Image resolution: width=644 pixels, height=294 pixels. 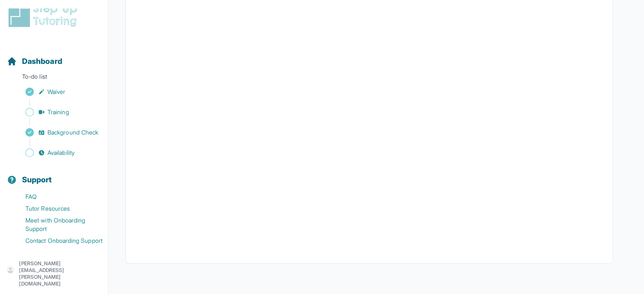 I want to click on span: Waiver, so click(x=56, y=92).